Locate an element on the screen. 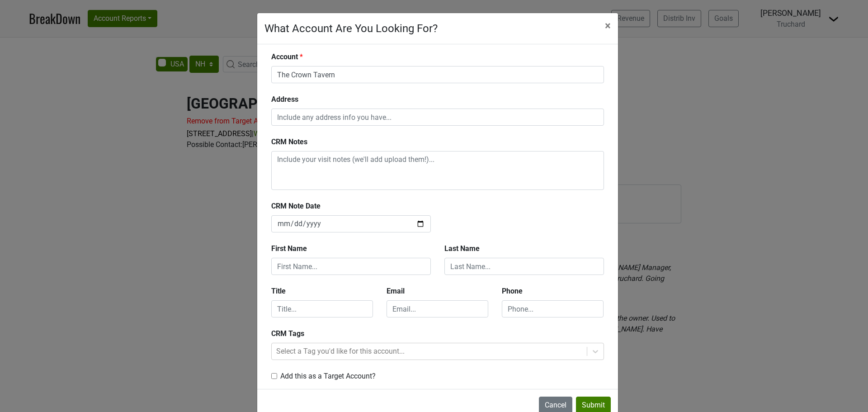 This screenshot has width=868, height=412. b: CRM Tags is located at coordinates (287, 333).